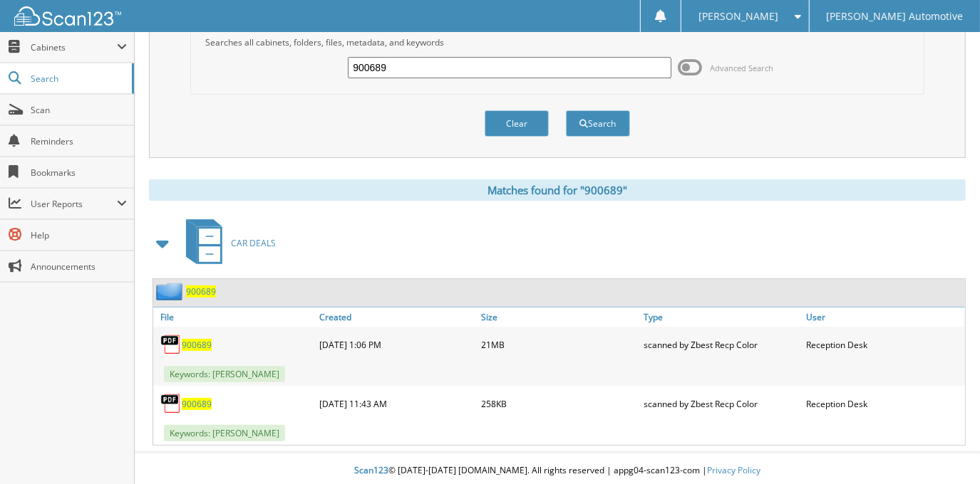 This screenshot has width=980, height=484. I want to click on button: Clear, so click(517, 123).